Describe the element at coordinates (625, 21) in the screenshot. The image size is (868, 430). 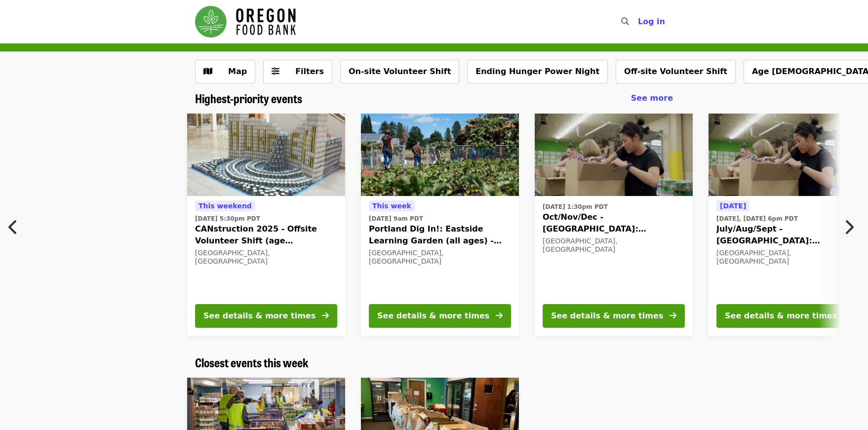
I see `i: search icon` at that location.